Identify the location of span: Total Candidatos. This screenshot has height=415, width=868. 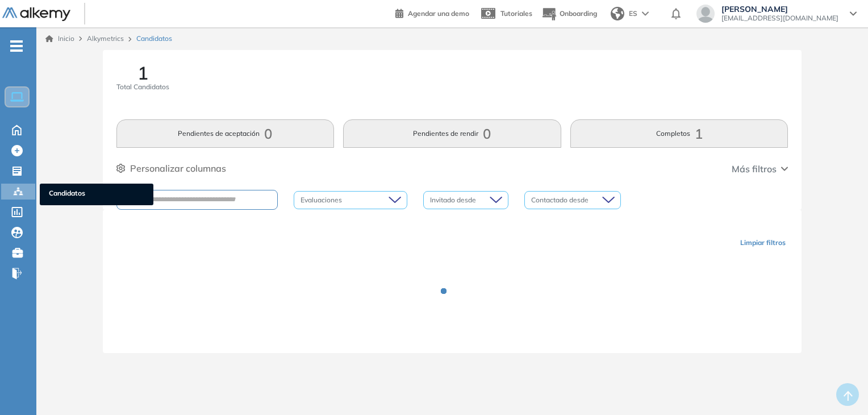
(142, 87).